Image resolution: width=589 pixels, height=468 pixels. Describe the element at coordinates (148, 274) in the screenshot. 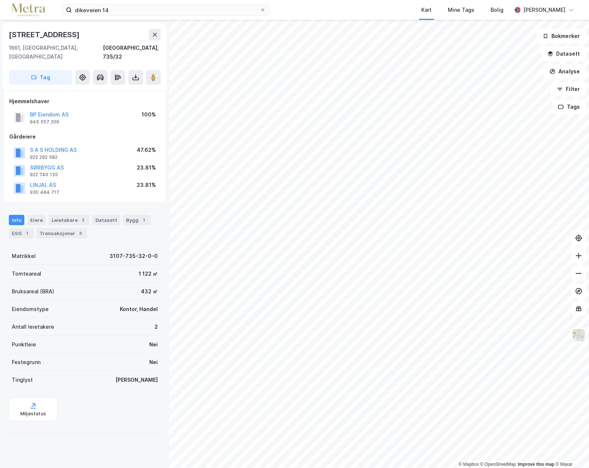

I see `div: 1 122 ㎡` at that location.